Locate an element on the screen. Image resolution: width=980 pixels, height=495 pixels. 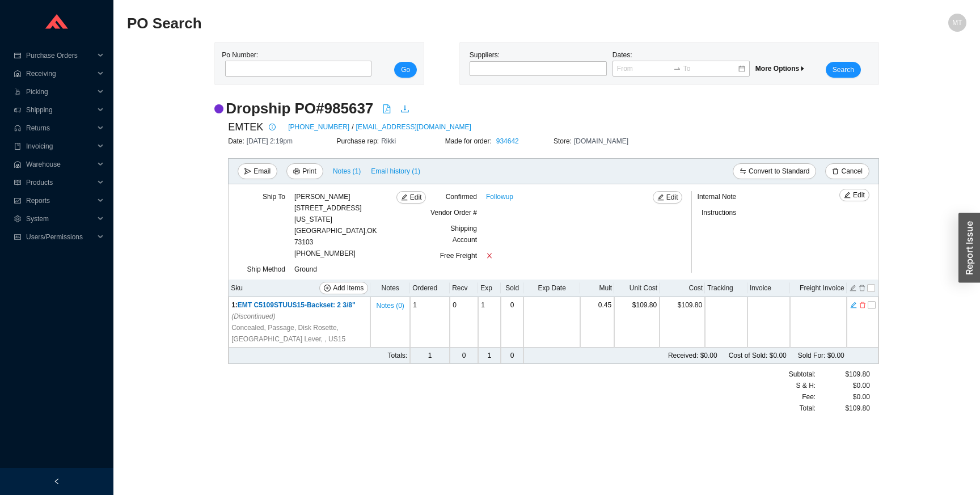
span: System is located at coordinates (60, 219).